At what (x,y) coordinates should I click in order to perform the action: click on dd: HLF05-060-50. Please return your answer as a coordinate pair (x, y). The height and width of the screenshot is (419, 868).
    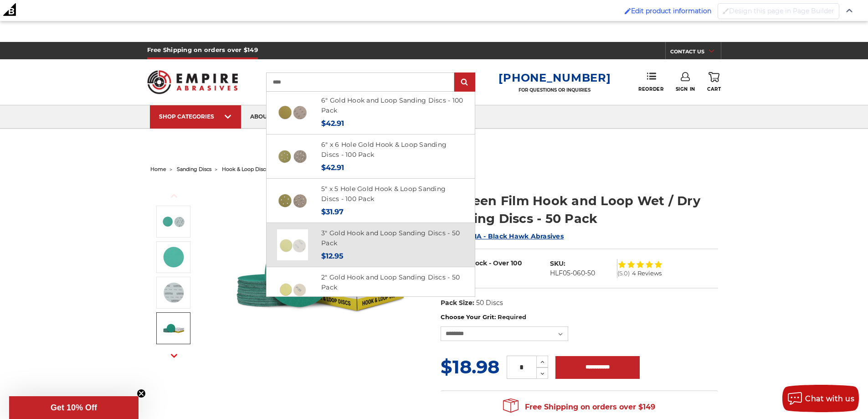
    Looking at the image, I should click on (573, 273).